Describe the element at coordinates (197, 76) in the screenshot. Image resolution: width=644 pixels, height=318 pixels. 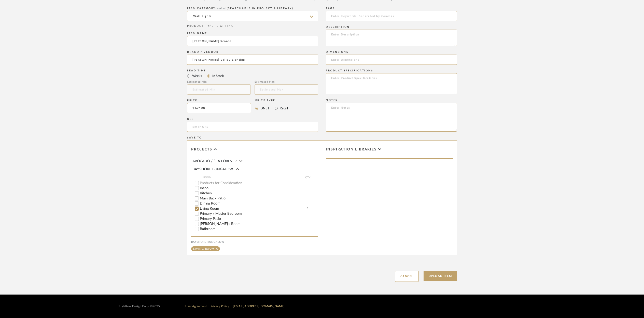
I see `label: Weeks` at that location.